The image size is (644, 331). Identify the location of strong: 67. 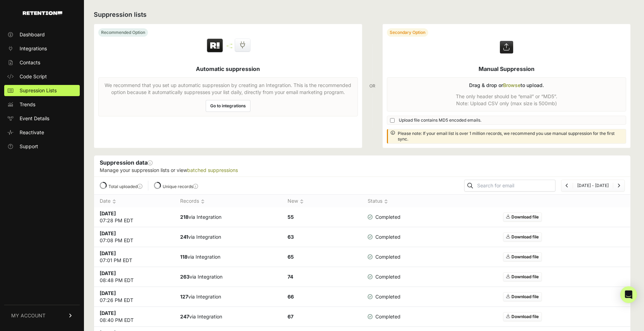
(290, 317).